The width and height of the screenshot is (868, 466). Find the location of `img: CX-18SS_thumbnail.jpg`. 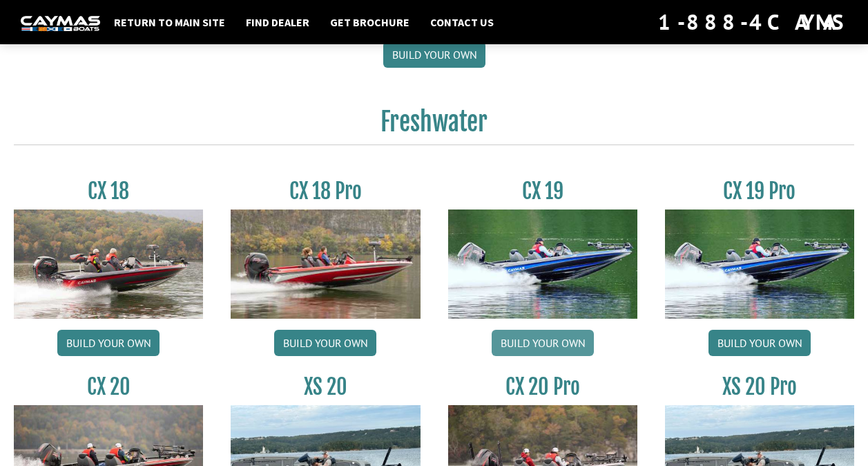

img: CX-18SS_thumbnail.jpg is located at coordinates (325, 264).